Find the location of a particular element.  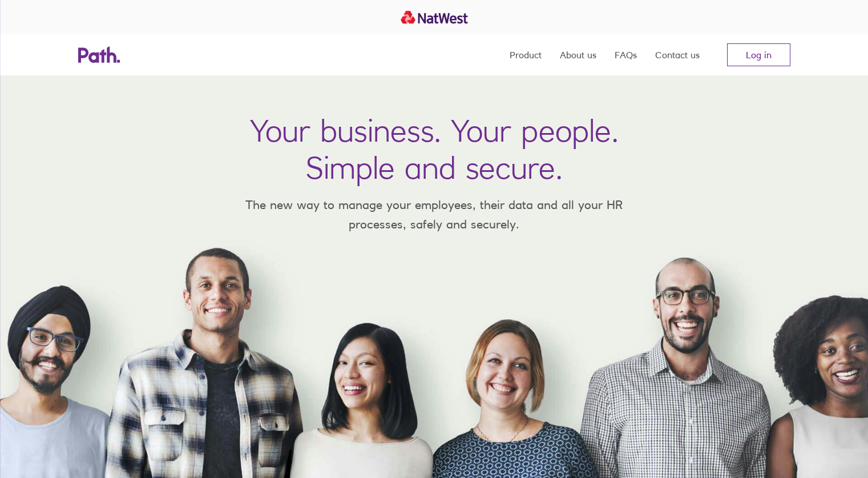

h1: Your business. Your people. Simple and secure. is located at coordinates (435, 149).